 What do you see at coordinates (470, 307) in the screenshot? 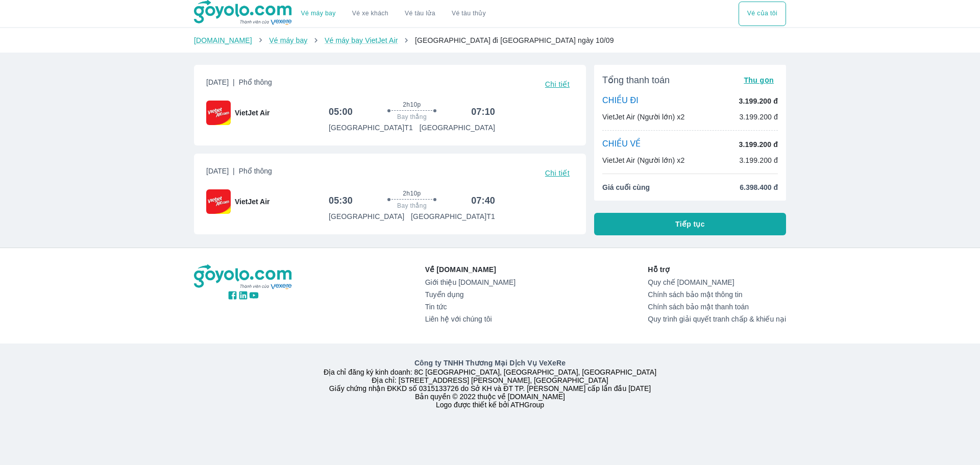
I see `a: Tin tức` at bounding box center [470, 307].